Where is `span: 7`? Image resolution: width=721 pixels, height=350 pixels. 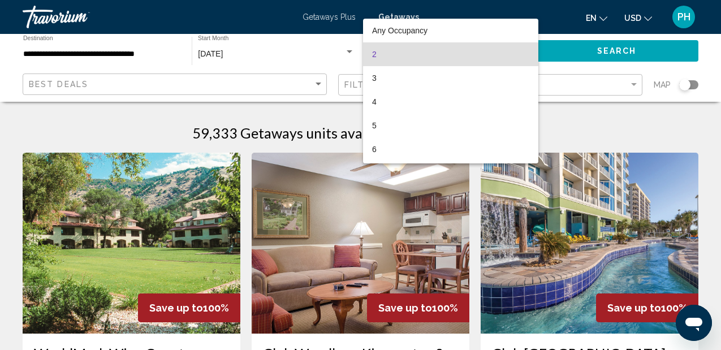 span: 7 is located at coordinates (451, 173).